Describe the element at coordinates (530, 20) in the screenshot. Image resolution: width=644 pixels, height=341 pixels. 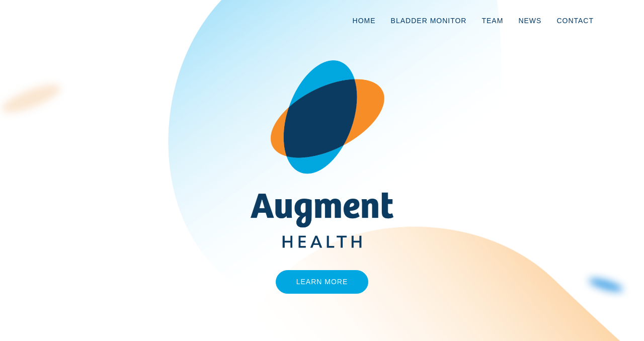
I see `a: News` at that location.